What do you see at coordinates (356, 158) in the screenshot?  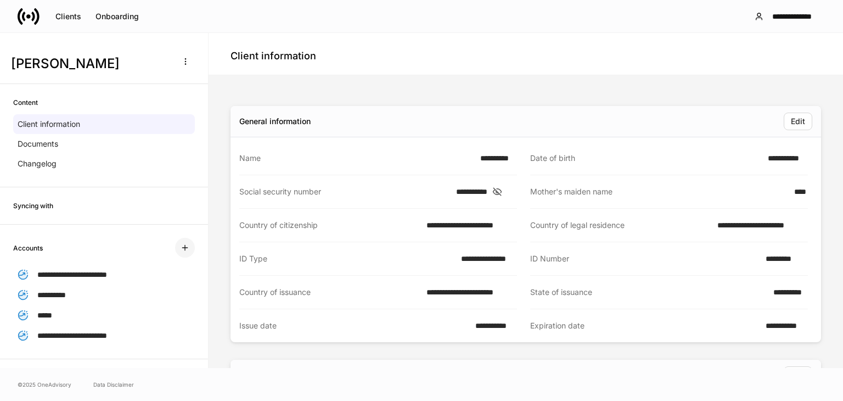 I see `div: Name` at bounding box center [356, 158].